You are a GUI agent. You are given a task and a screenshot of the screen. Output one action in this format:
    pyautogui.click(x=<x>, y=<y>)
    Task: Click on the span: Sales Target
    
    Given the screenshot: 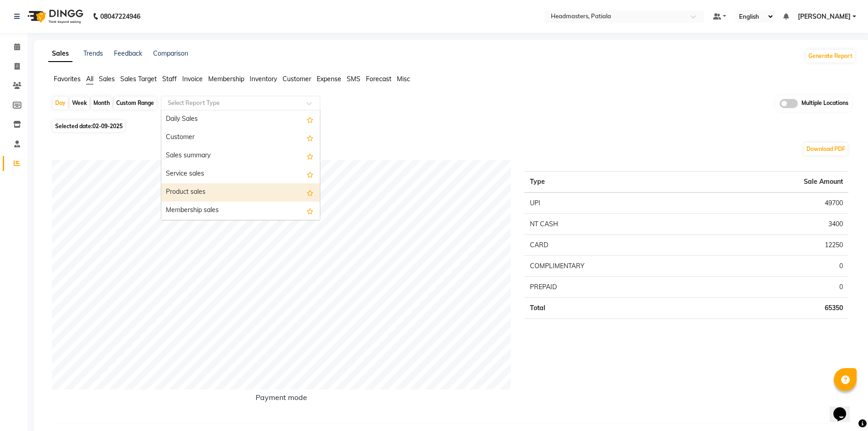 What is the action you would take?
    pyautogui.click(x=139, y=79)
    